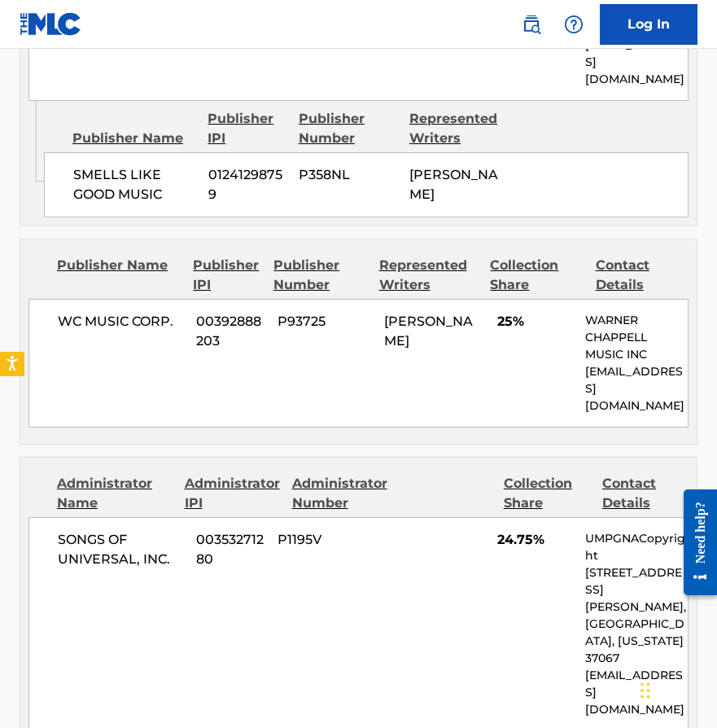 This screenshot has height=728, width=717. I want to click on img: help, so click(574, 24).